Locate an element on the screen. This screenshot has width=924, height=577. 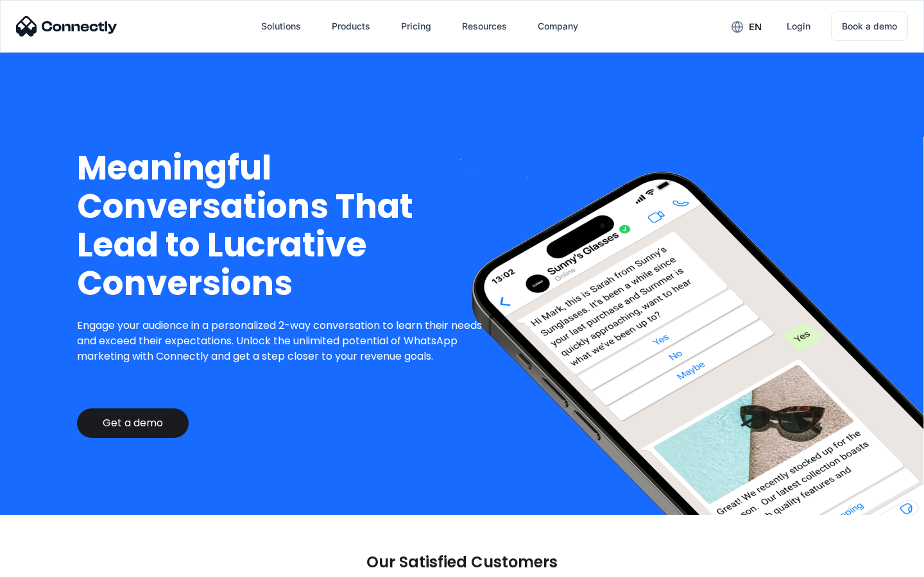
div: Products is located at coordinates (351, 27).